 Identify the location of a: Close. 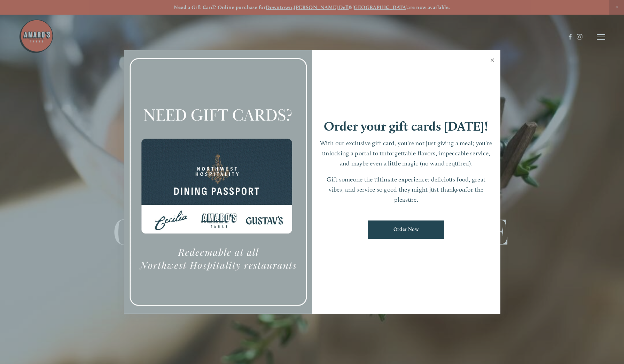
(493, 61).